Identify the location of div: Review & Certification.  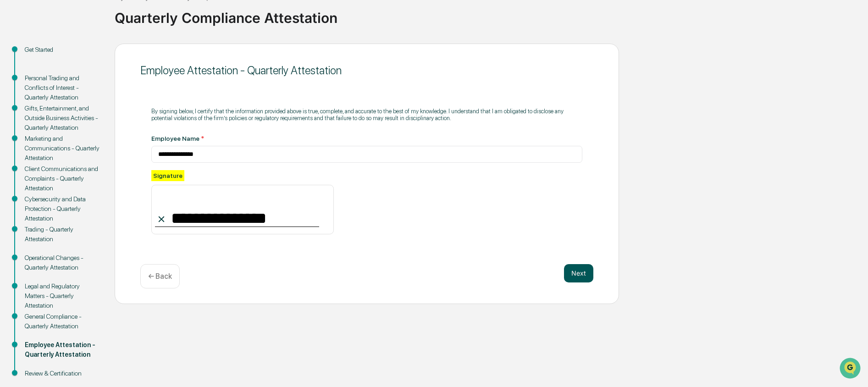
(62, 373).